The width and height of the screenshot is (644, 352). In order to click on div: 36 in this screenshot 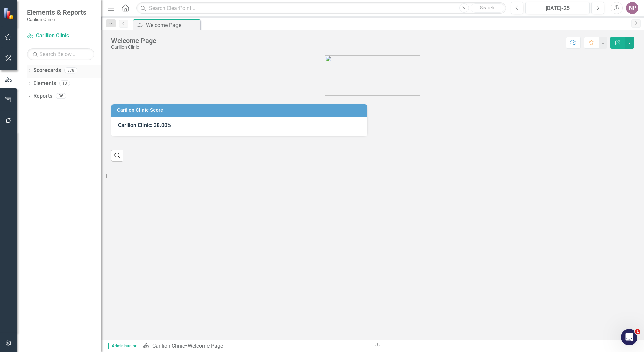, I will do `click(61, 96)`.